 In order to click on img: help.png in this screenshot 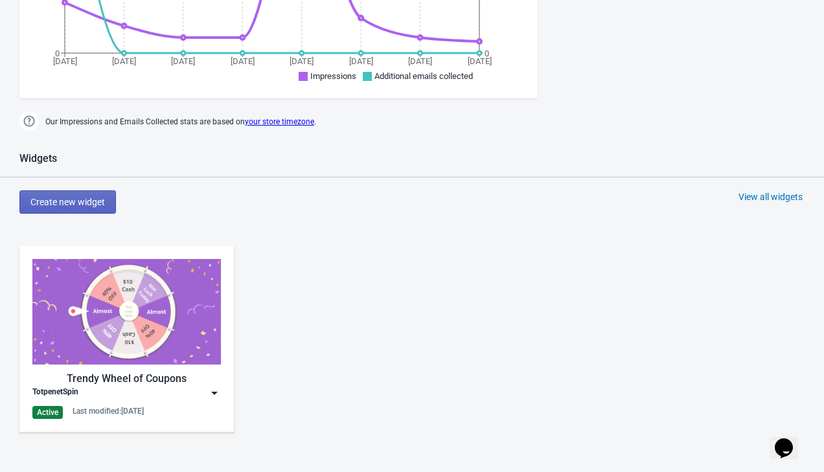, I will do `click(29, 121)`.